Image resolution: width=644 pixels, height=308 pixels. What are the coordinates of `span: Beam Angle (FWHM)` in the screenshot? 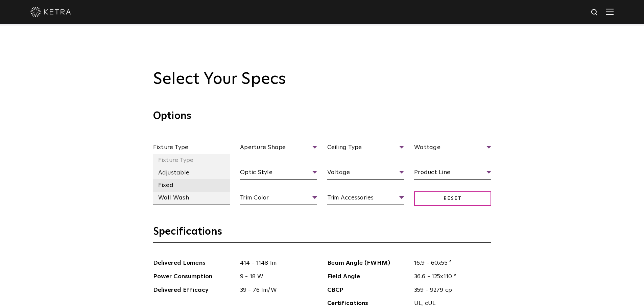 It's located at (368, 263).